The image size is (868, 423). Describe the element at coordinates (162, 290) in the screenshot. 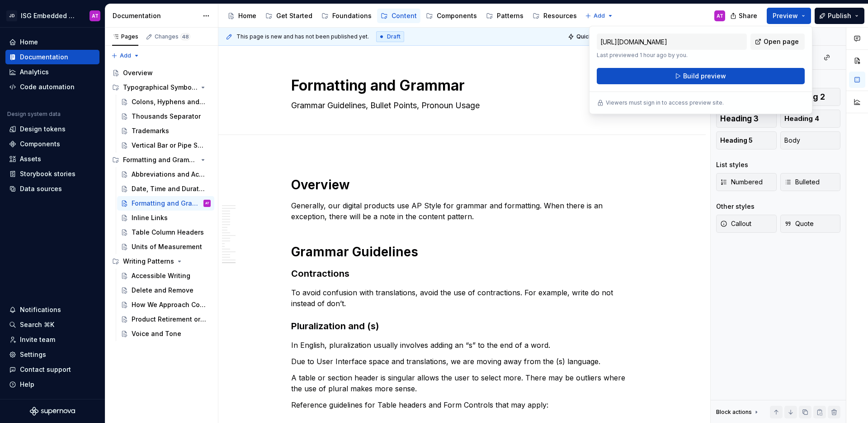

I see `div: Delete and Remove` at that location.